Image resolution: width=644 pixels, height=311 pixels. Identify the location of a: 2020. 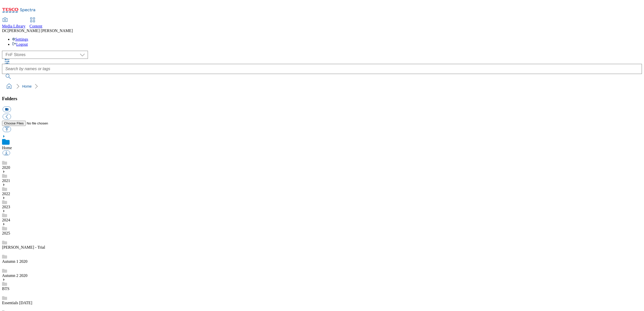
(6, 167).